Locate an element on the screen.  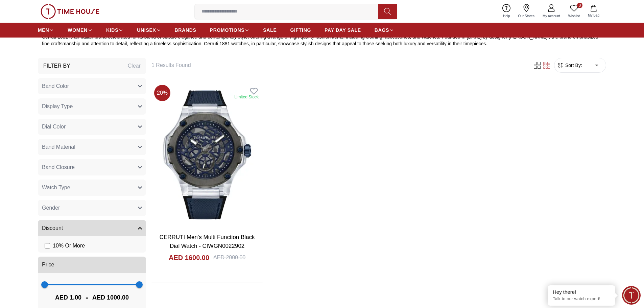
a: KIDS is located at coordinates (114, 30).